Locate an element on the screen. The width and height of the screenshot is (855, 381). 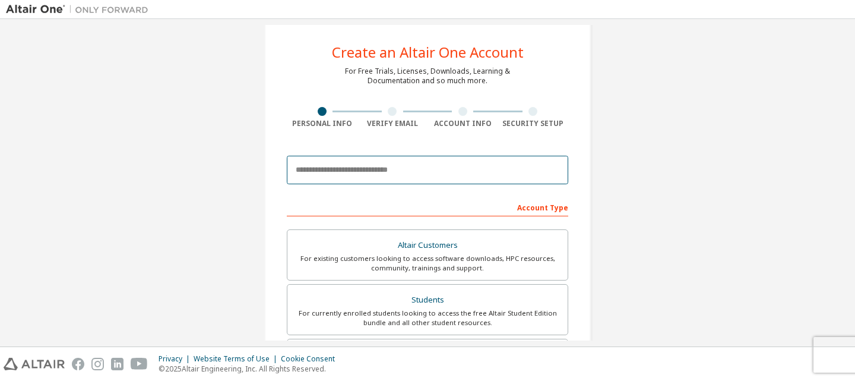
div: Security Setup is located at coordinates (533, 123).